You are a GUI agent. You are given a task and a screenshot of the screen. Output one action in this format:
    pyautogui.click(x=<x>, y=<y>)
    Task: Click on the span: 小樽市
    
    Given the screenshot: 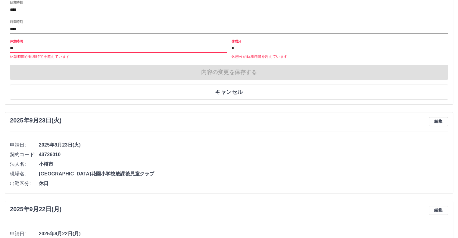 What is the action you would take?
    pyautogui.click(x=243, y=164)
    